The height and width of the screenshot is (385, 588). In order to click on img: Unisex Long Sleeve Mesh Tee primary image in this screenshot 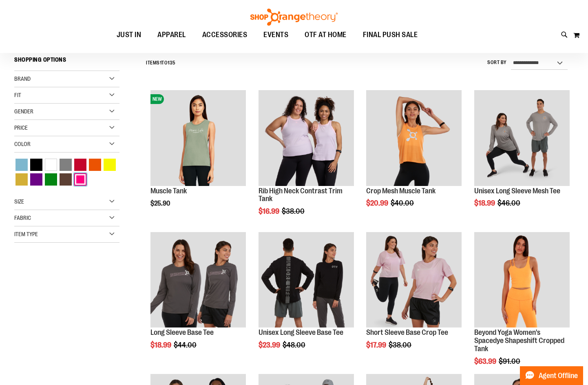, I will do `click(522, 138)`.